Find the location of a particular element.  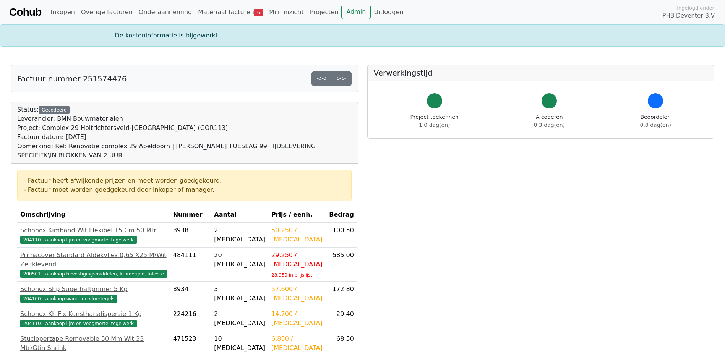

th: Prijs / eenh. is located at coordinates (297, 215).